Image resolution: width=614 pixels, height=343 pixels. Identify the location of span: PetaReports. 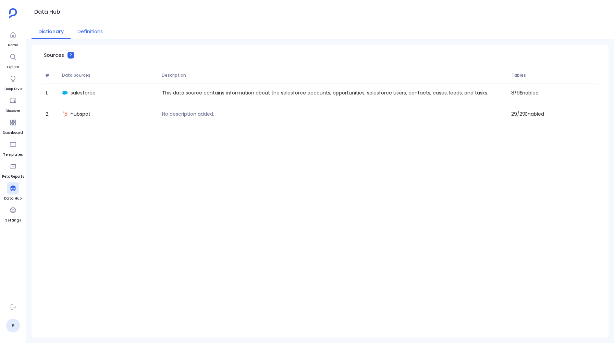
(13, 177).